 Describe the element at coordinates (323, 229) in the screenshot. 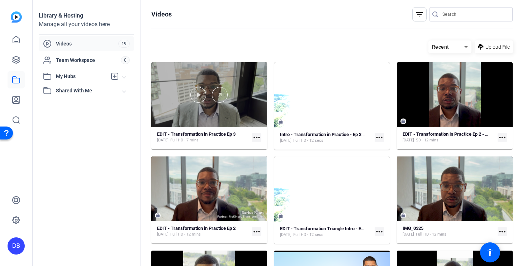

I see `strong: EDIT - Transformation Triangle Intro - Ep 2` at that location.